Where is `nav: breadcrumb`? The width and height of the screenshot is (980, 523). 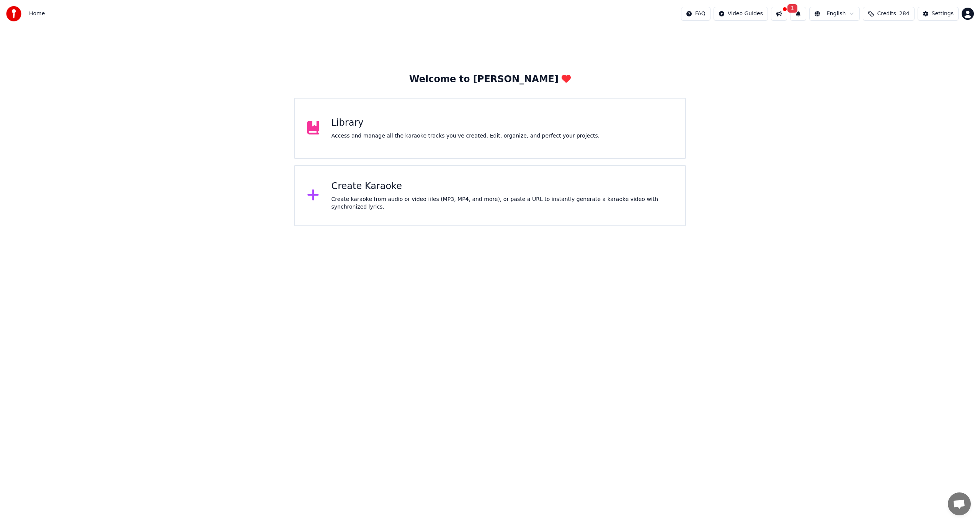
nav: breadcrumb is located at coordinates (37, 14).